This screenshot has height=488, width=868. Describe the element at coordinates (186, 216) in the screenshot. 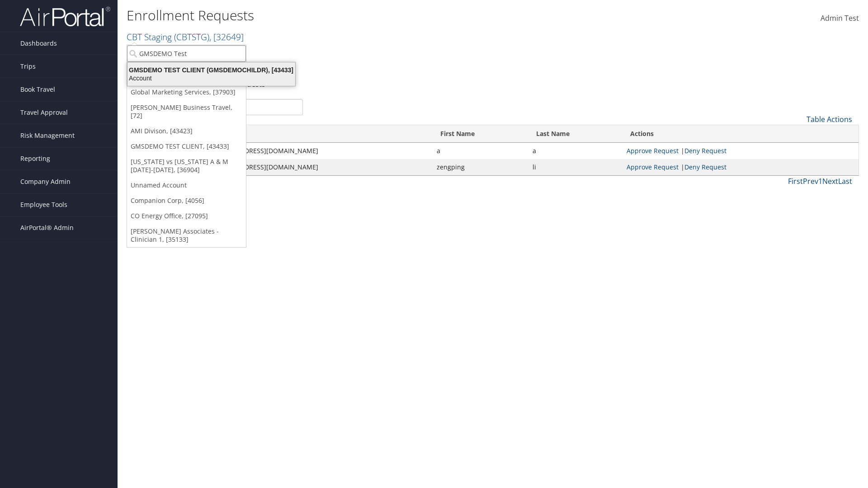

I see `a: CO Energy Office, [27095]` at that location.